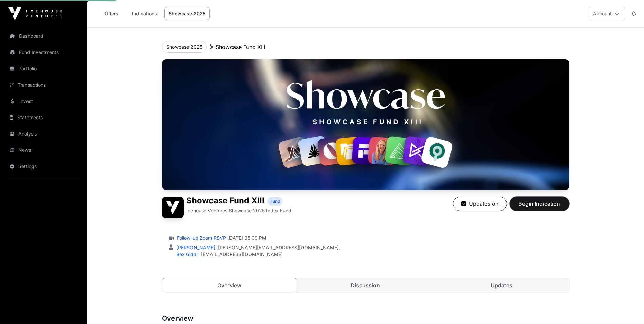 Image resolution: width=644 pixels, height=324 pixels. Describe the element at coordinates (230, 285) in the screenshot. I see `a: Overview` at that location.